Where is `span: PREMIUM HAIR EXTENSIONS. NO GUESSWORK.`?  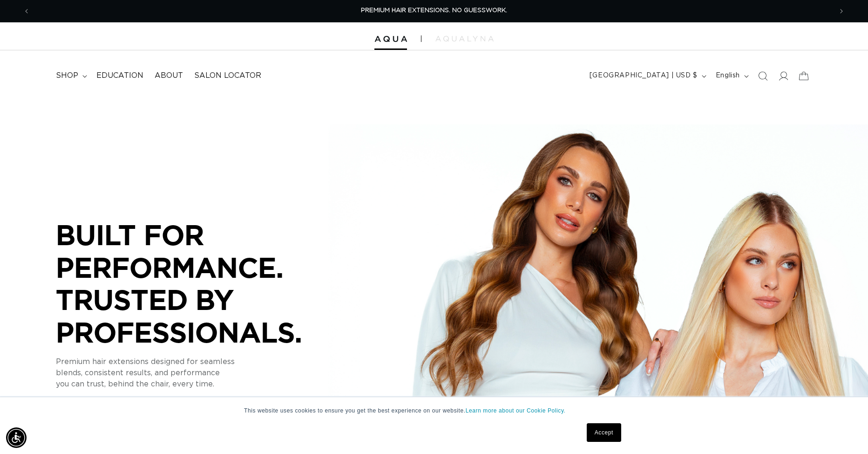 span: PREMIUM HAIR EXTENSIONS. NO GUESSWORK. is located at coordinates (434, 10).